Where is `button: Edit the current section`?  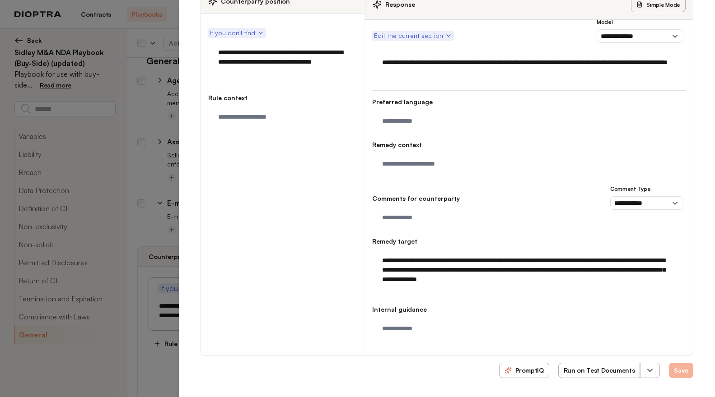
button: Edit the current section is located at coordinates (413, 36).